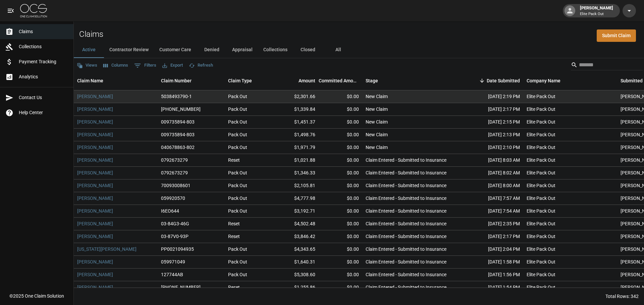  I want to click on div: dynamic tabs, so click(359, 50).